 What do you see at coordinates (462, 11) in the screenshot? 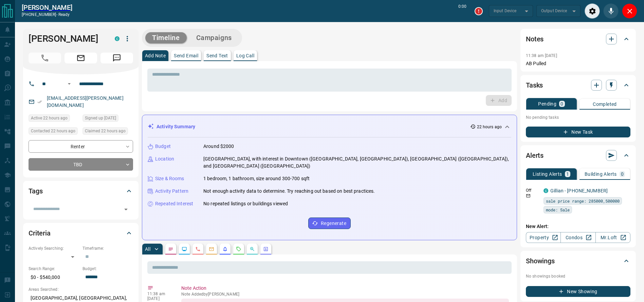
I see `p: 0:00` at bounding box center [462, 11].